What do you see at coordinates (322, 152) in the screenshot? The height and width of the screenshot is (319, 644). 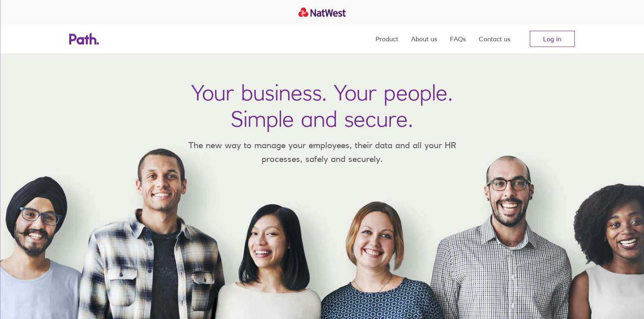 I see `p: The new way to manage your employees, their data and all your HR processes, safely and securely.` at bounding box center [322, 152].